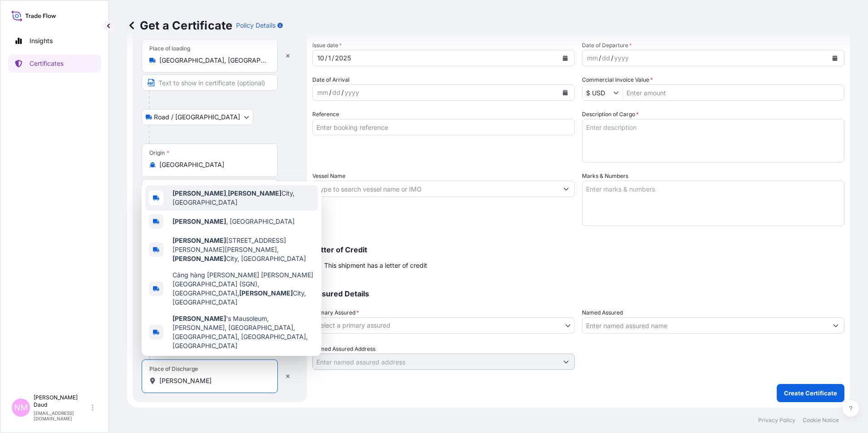 This screenshot has height=433, width=868. Describe the element at coordinates (578, 294) in the screenshot. I see `p: Assured Details` at that location.